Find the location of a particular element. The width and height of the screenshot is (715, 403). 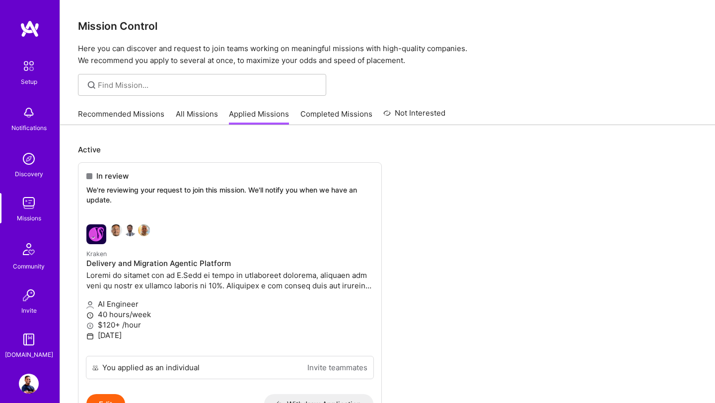

img: Invite is located at coordinates (29, 295).